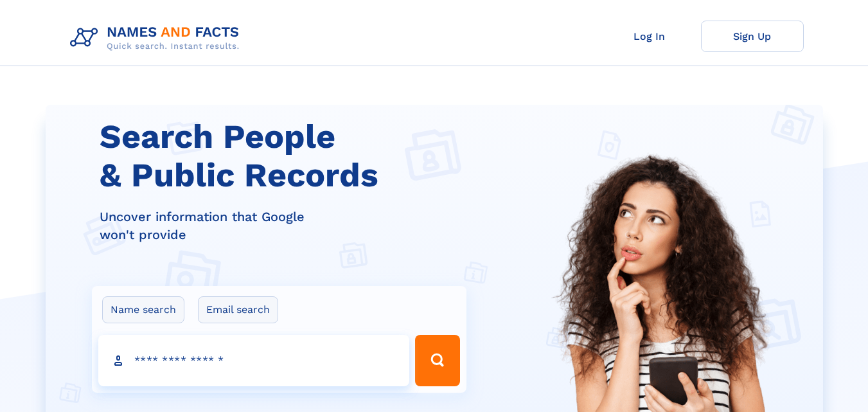 This screenshot has width=868, height=412. I want to click on label: Name search, so click(143, 310).